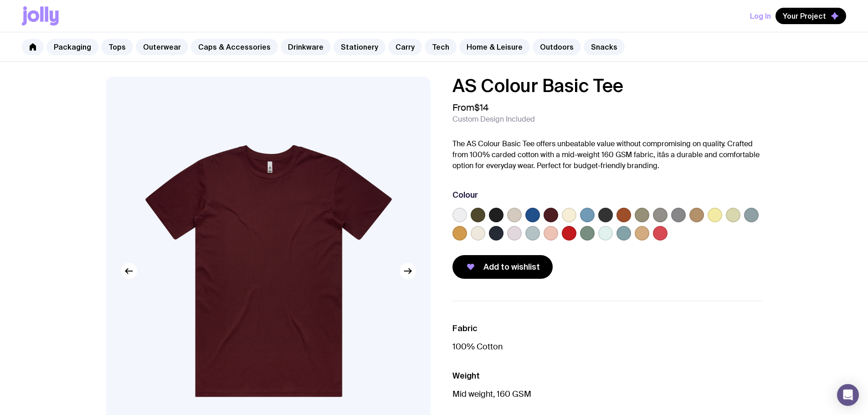  What do you see at coordinates (117, 47) in the screenshot?
I see `a: Tops` at bounding box center [117, 47].